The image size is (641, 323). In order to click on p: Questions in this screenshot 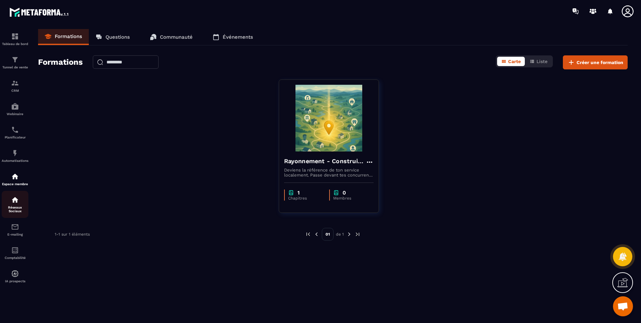, I will do `click(118, 37)`.